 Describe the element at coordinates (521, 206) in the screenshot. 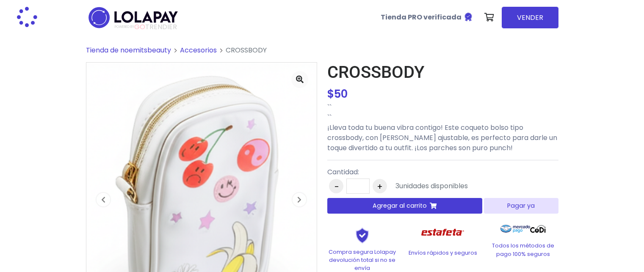

I see `button: Pagar ya` at that location.